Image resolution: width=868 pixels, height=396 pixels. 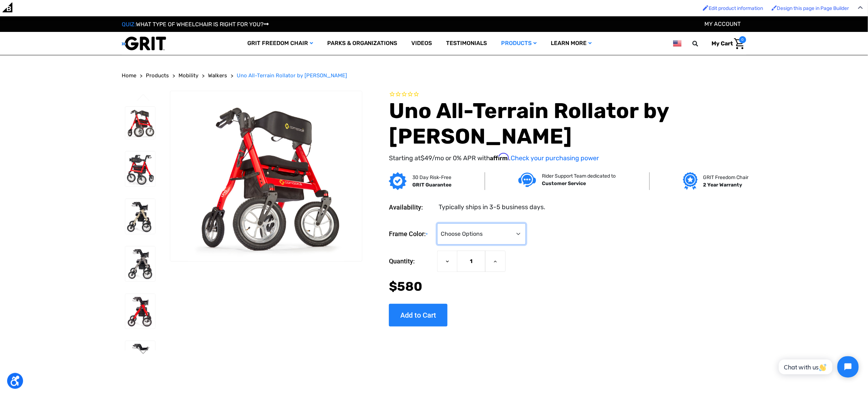 I want to click on span: $49, so click(x=426, y=158).